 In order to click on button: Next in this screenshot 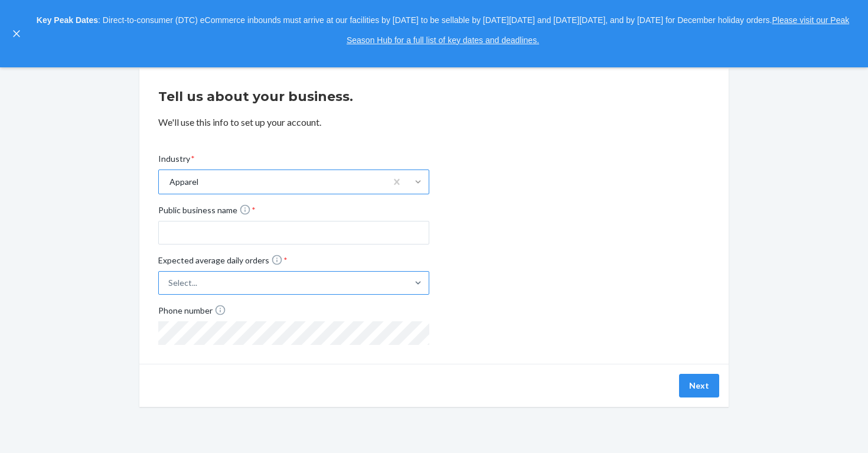, I will do `click(699, 385)`.